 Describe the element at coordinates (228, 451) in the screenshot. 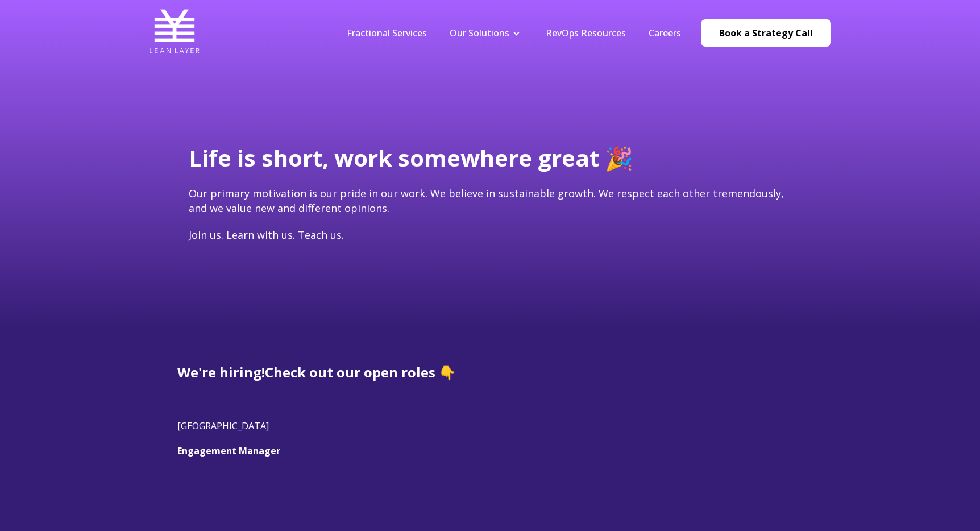

I see `a: Engagement Manager` at that location.